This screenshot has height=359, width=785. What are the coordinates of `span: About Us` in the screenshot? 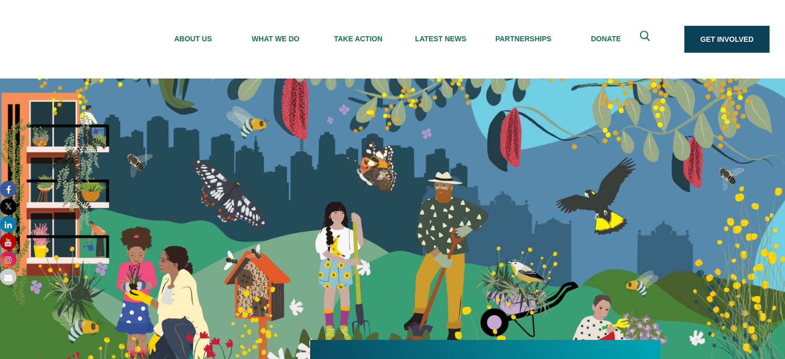 It's located at (193, 39).